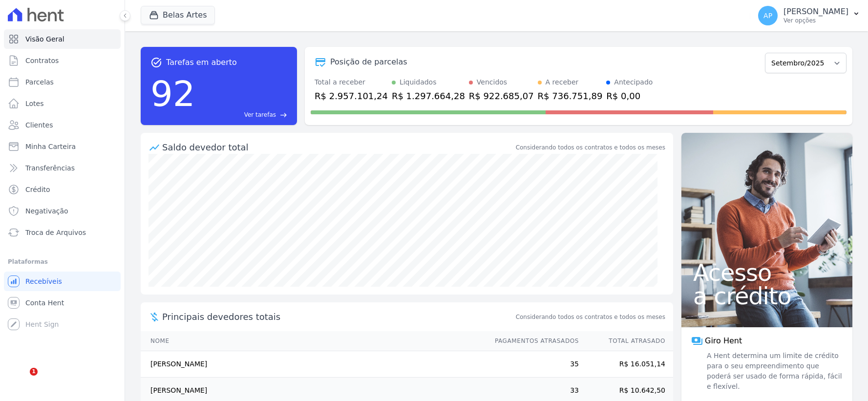  What do you see at coordinates (629, 96) in the screenshot?
I see `div: R$ 0,00` at bounding box center [629, 96].